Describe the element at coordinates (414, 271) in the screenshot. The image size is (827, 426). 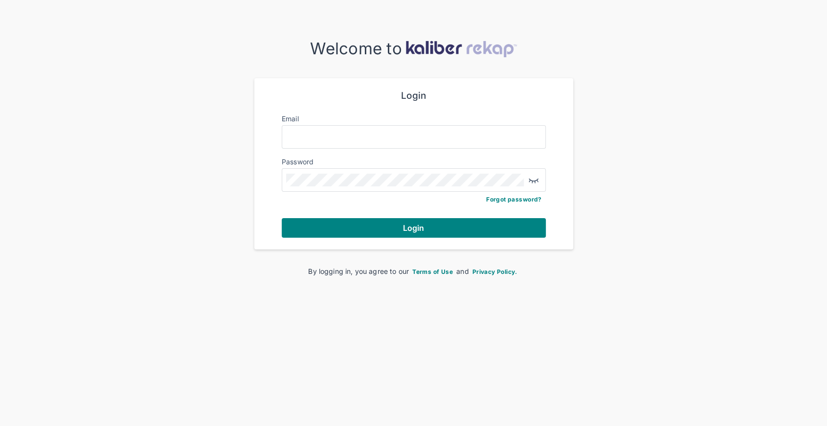
I see `div: By logging in, you agree to our and` at that location.